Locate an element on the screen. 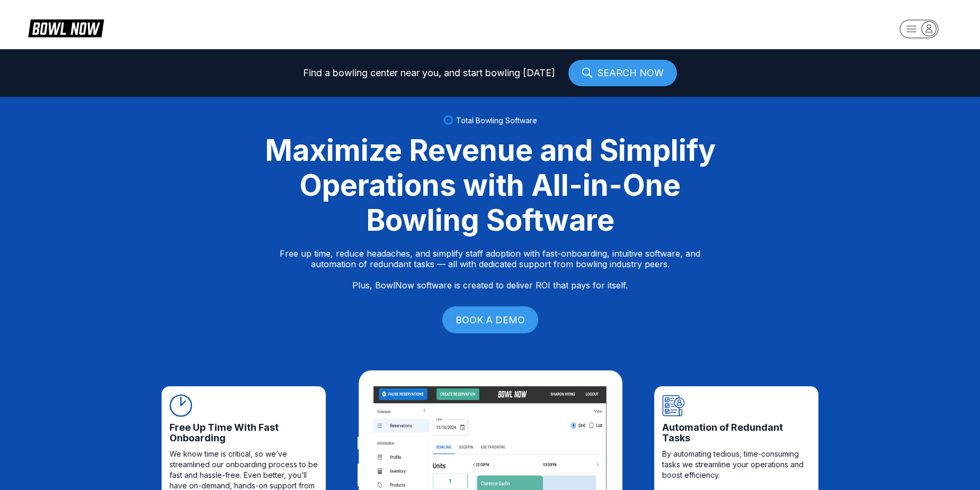  a: SEARCH NOW is located at coordinates (622, 73).